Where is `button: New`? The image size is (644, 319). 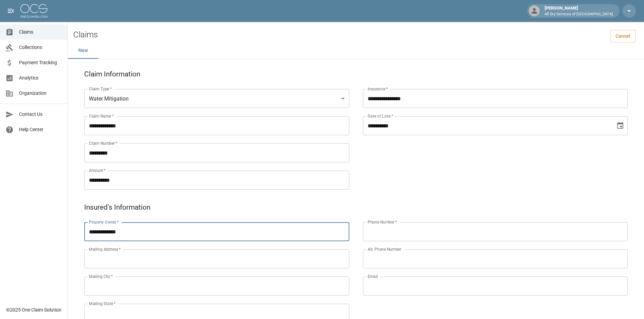 button: New is located at coordinates (83, 50).